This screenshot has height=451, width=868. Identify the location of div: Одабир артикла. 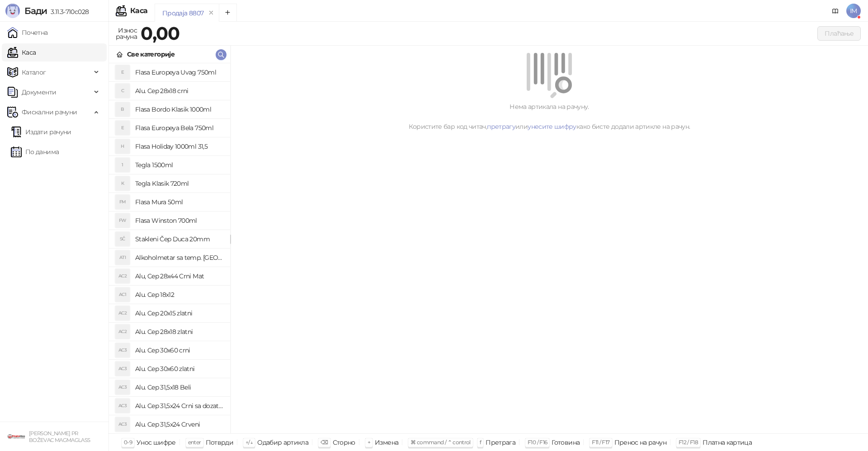
(283, 443).